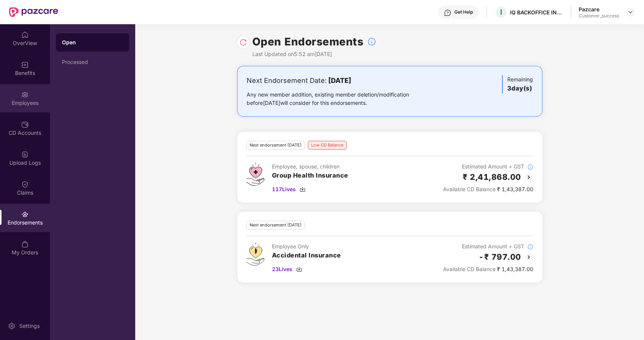  What do you see at coordinates (340, 81) in the screenshot?
I see `div: Next Endorsement Date:` at bounding box center [340, 81].